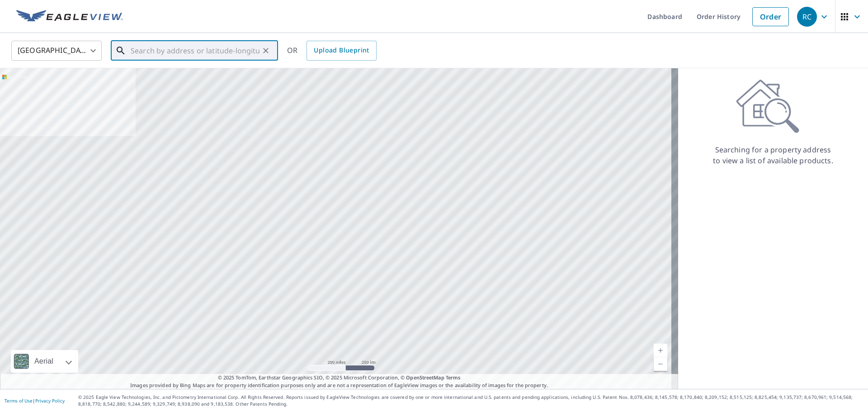 The width and height of the screenshot is (868, 412). Describe the element at coordinates (70, 17) in the screenshot. I see `img: EV Logo` at that location.